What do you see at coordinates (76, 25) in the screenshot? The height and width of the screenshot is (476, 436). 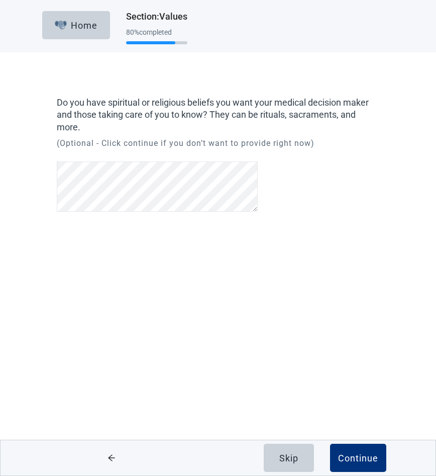 I see `div: Home` at bounding box center [76, 25].